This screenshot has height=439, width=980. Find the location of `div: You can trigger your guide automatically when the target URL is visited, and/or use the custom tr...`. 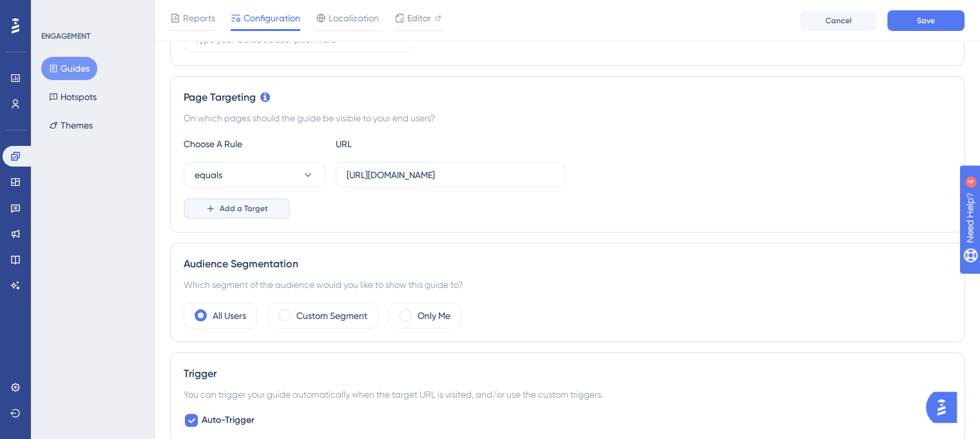

div: You can trigger your guide automatically when the target URL is visited, and/or use the custom tr... is located at coordinates (568, 394).